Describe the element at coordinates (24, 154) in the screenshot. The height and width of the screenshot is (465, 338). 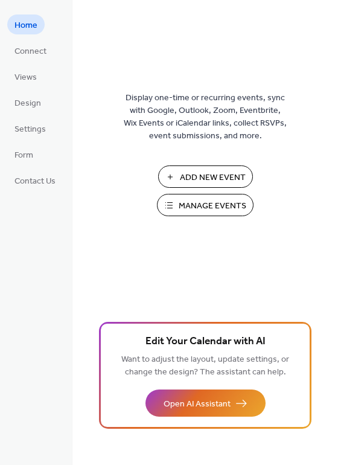
I see `a: Form` at that location.